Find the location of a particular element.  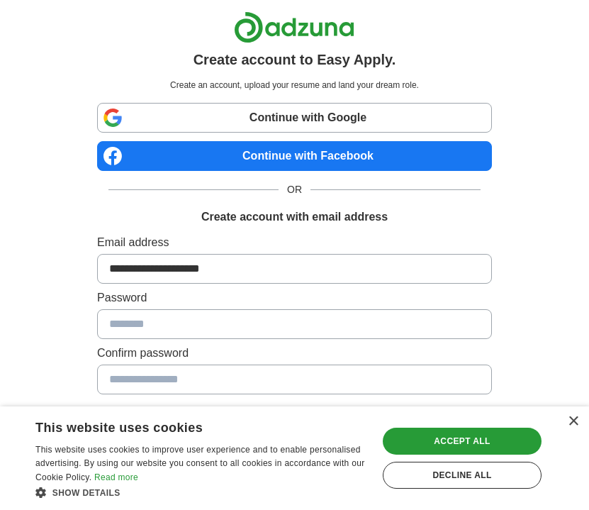

a: Continue with Google is located at coordinates (294, 118).